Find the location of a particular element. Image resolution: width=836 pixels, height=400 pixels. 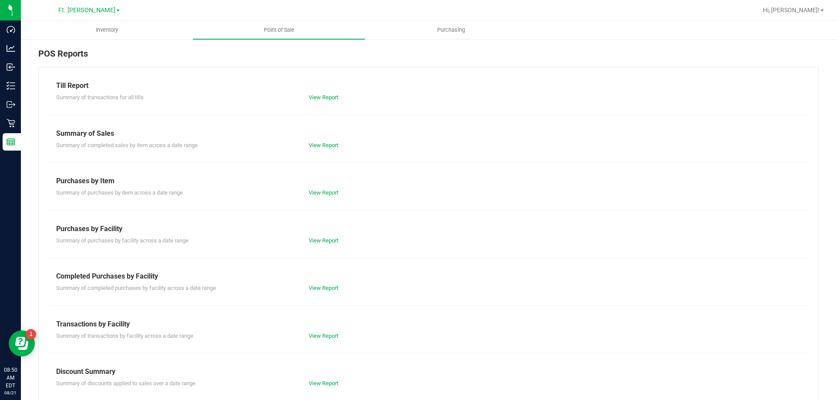

a: Point of Sale is located at coordinates (279, 30).